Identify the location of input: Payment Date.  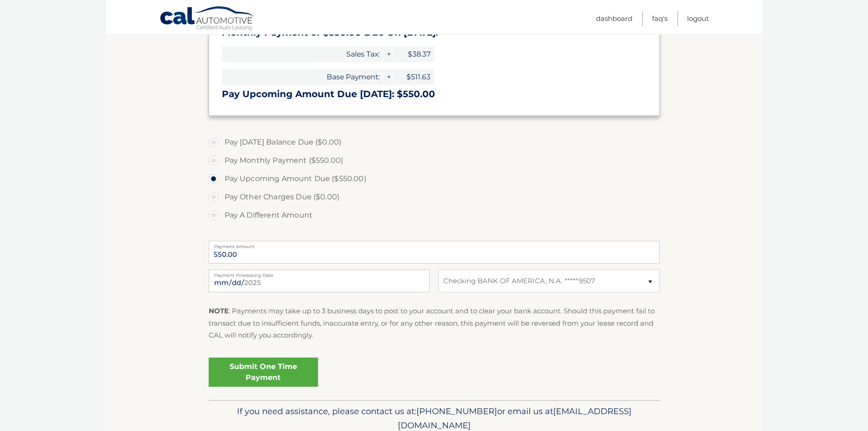
(319, 281).